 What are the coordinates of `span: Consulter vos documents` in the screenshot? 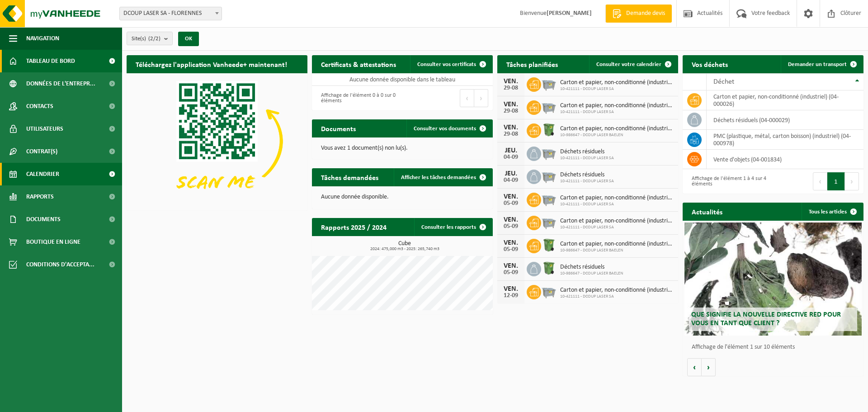 It's located at (445, 129).